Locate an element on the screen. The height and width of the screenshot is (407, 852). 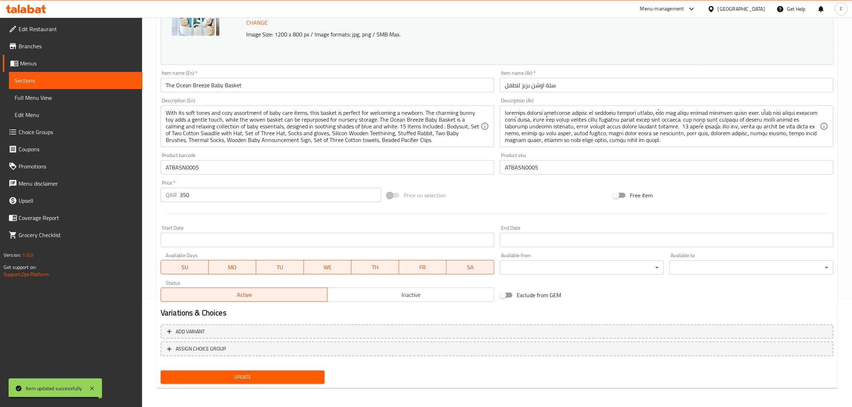
span: Get support on: is located at coordinates (20, 267).